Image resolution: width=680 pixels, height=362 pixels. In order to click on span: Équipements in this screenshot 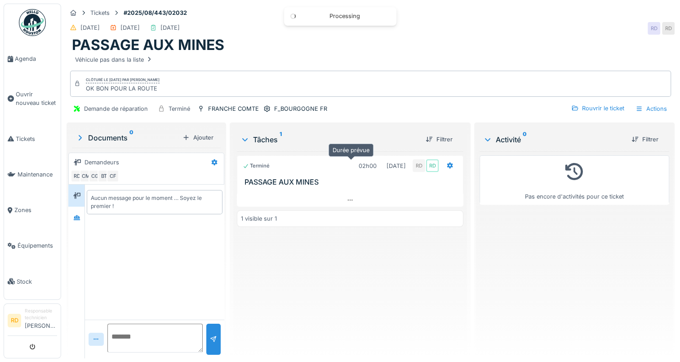, I will do `click(37, 245)`.